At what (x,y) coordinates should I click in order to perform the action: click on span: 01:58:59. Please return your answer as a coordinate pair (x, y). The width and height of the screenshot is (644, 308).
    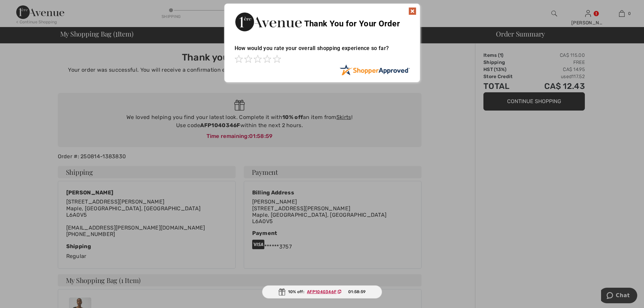
    Looking at the image, I should click on (357, 292).